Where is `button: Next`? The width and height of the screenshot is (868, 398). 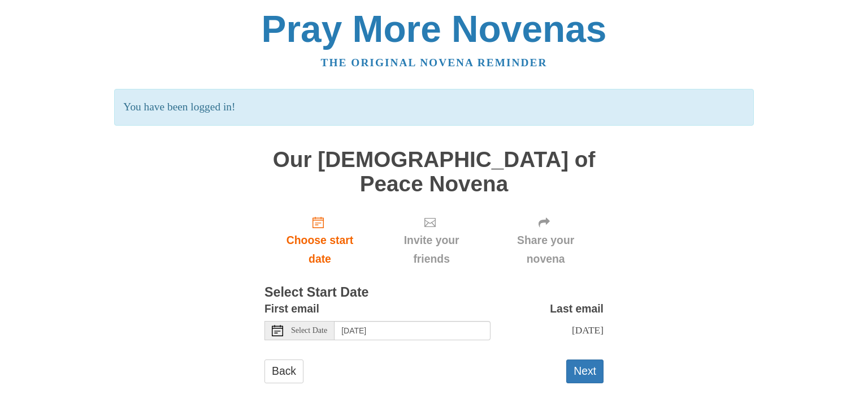
button: Next is located at coordinates (585, 370).